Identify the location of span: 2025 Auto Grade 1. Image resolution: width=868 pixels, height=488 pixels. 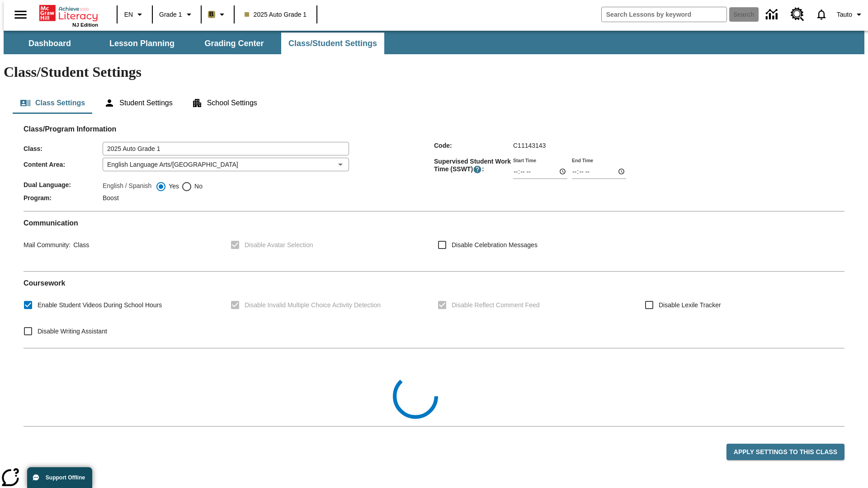
(276, 14).